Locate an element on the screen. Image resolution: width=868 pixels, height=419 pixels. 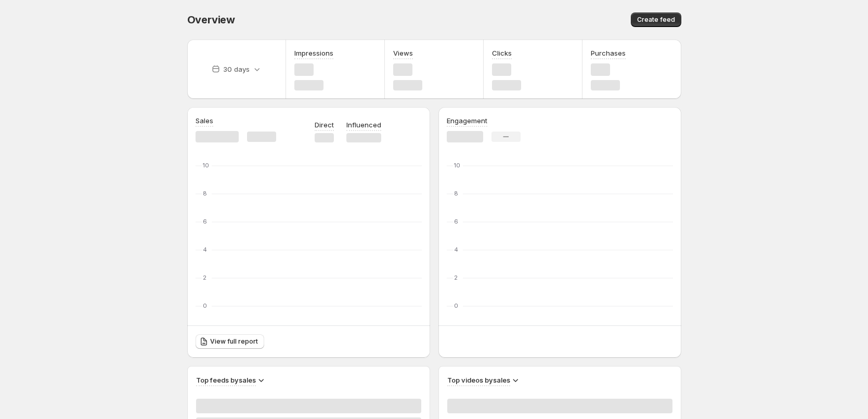
p: Direct is located at coordinates (324, 125).